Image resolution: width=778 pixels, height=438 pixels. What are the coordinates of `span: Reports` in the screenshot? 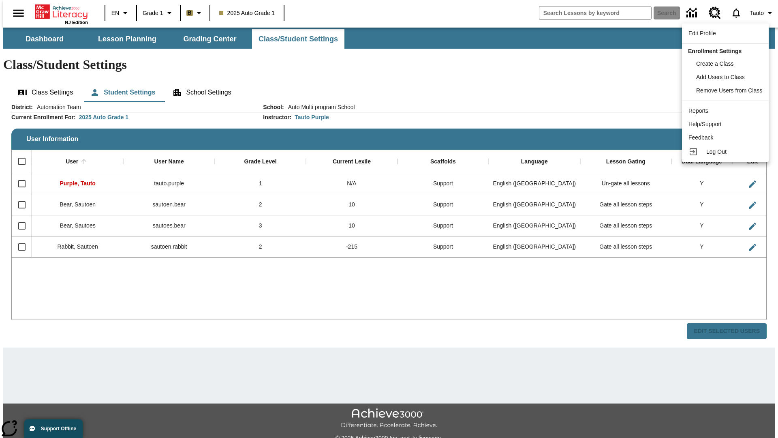 It's located at (698, 111).